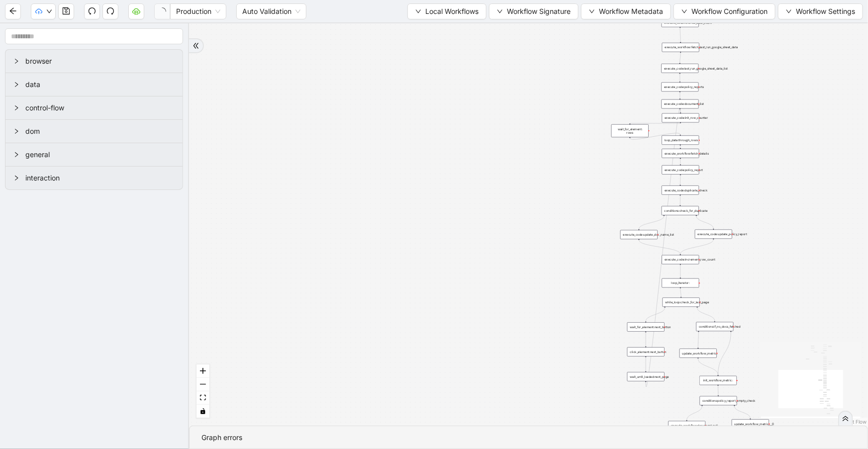  I want to click on span: Workflow Settings, so click(825, 11).